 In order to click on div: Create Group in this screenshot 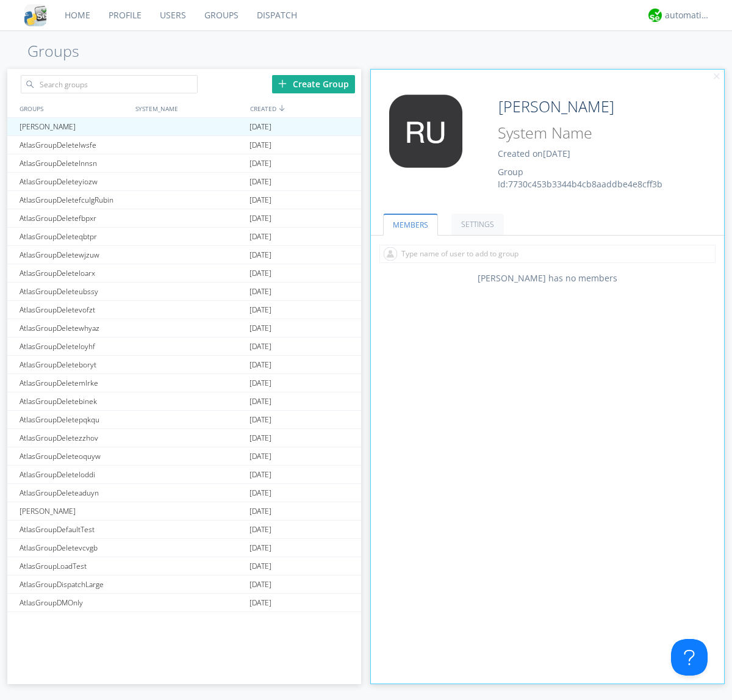, I will do `click(313, 84)`.